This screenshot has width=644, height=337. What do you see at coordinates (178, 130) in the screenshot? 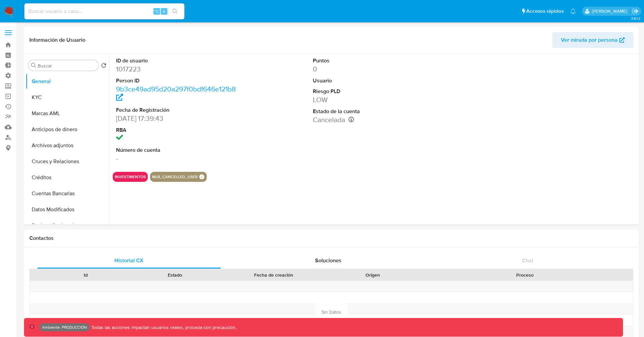
I see `dt: RBA` at bounding box center [178, 130].